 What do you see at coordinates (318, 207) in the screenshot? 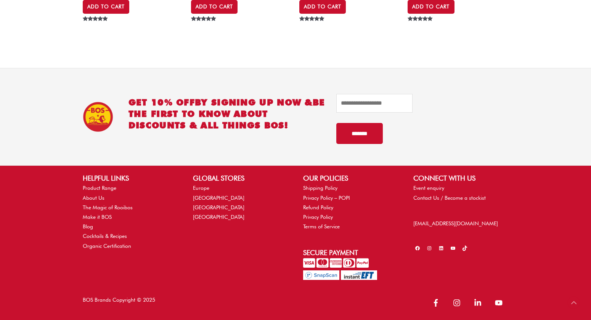
I see `a: Refund Policy` at bounding box center [318, 207].